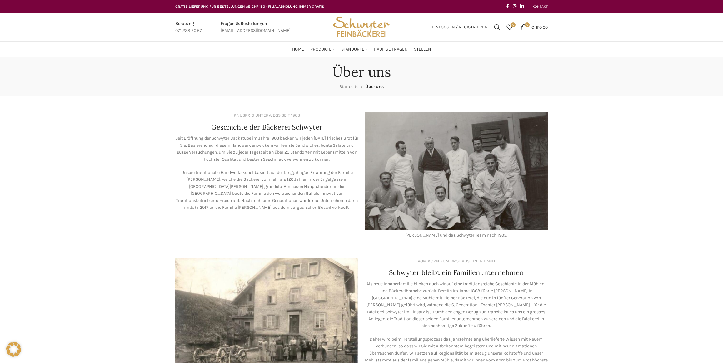 Image resolution: width=723 pixels, height=363 pixels. Describe the element at coordinates (460, 27) in the screenshot. I see `span: Einloggen / Registrieren` at that location.